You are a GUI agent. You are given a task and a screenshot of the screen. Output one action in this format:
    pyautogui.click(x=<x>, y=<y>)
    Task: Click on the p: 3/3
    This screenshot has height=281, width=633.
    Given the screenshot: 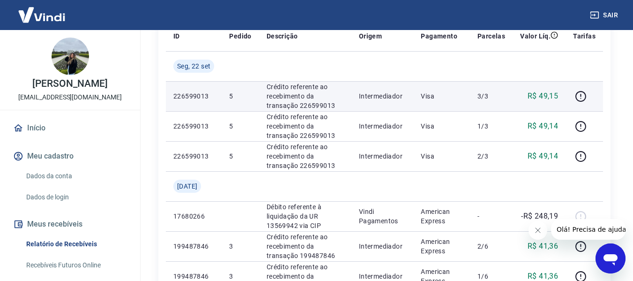 What is the action you would take?
    pyautogui.click(x=491, y=96)
    